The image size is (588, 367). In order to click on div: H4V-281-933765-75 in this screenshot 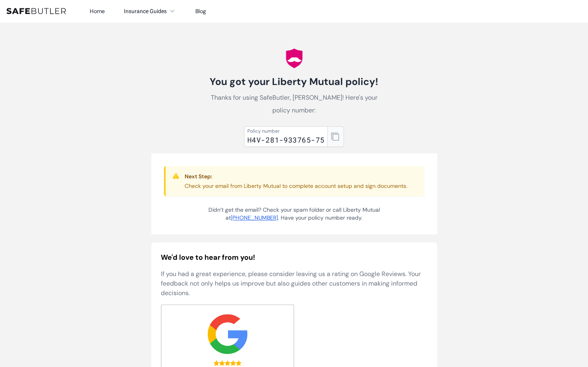, I will do `click(286, 139)`.